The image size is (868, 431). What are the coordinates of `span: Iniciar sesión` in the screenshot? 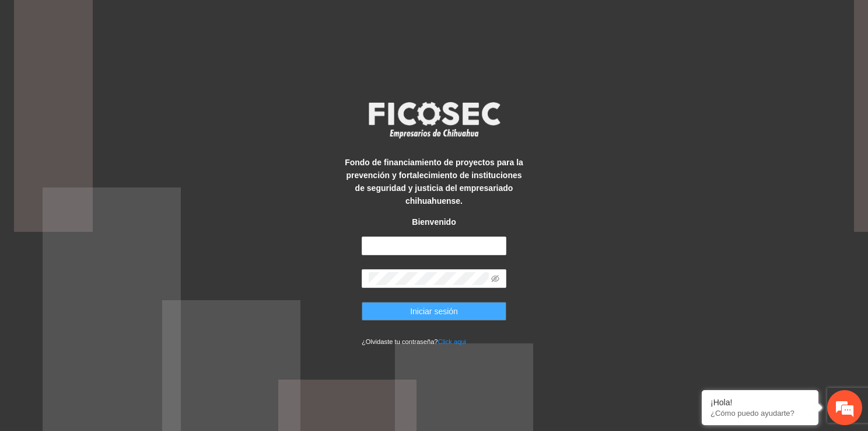 It's located at (434, 311).